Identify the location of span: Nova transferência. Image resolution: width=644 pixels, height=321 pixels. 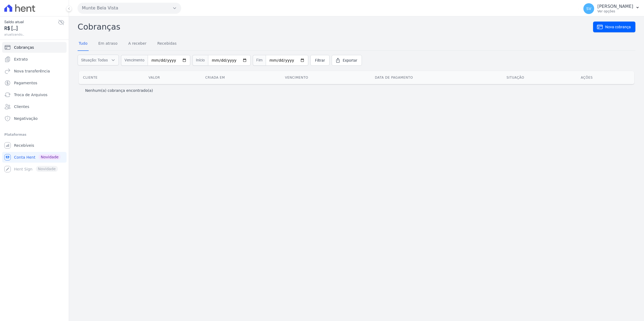
(32, 71).